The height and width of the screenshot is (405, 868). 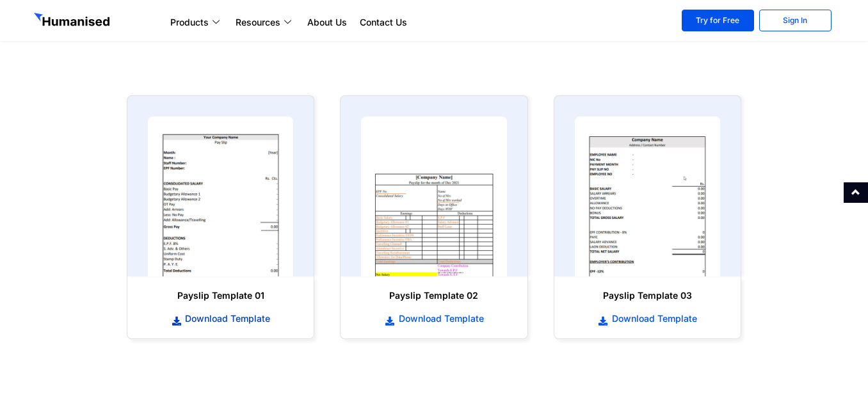 What do you see at coordinates (73, 21) in the screenshot?
I see `img: GetHumanised Logo` at bounding box center [73, 21].